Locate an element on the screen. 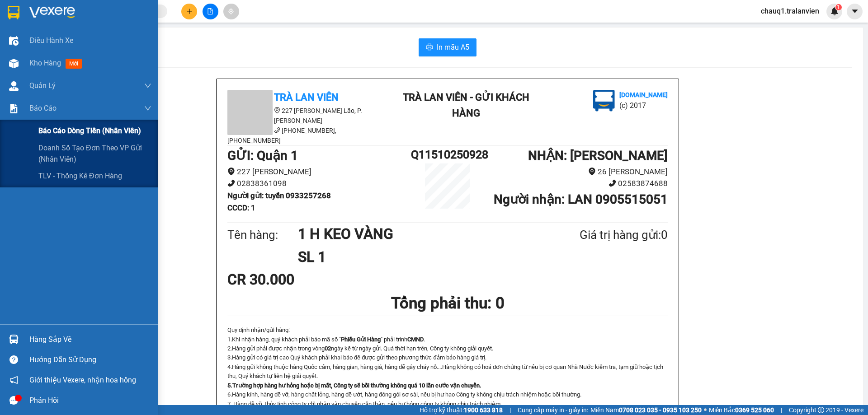  span: Kho hàng is located at coordinates (45, 63).